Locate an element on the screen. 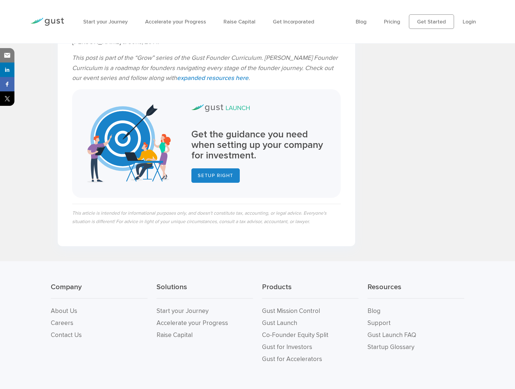 This screenshot has height=389, width=515. a: Pricing is located at coordinates (392, 22).